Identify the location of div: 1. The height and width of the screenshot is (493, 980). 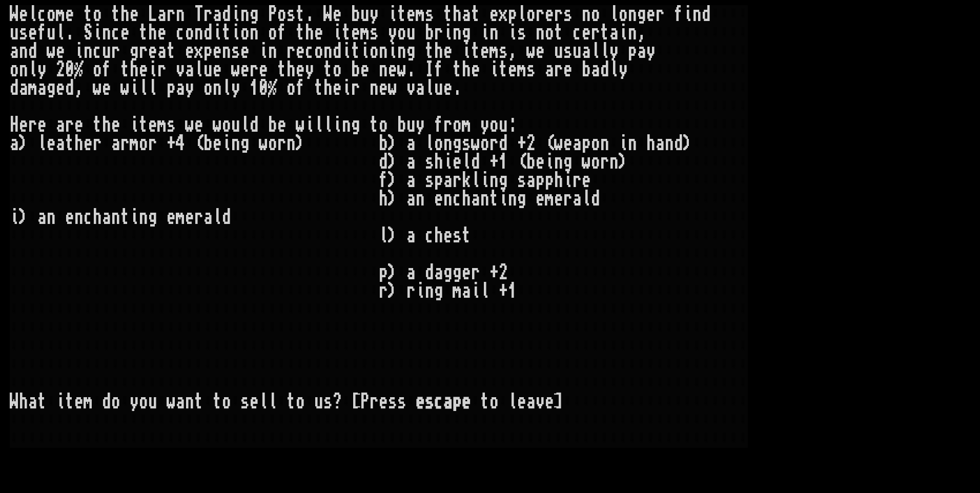
(254, 88).